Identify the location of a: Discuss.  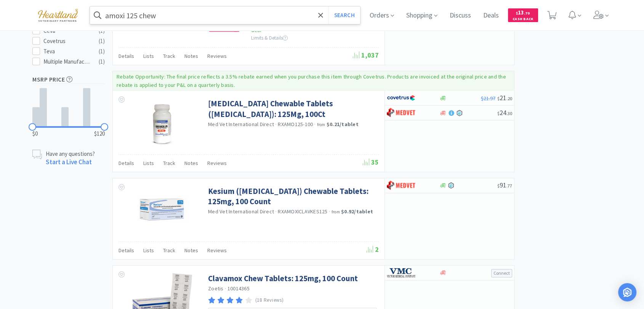
(460, 15).